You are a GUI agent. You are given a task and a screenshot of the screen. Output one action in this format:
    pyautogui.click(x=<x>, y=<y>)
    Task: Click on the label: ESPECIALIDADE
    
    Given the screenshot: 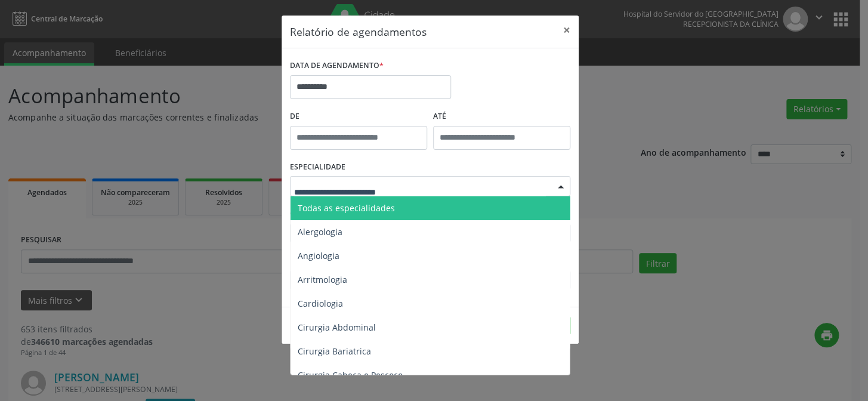 What is the action you would take?
    pyautogui.click(x=318, y=167)
    